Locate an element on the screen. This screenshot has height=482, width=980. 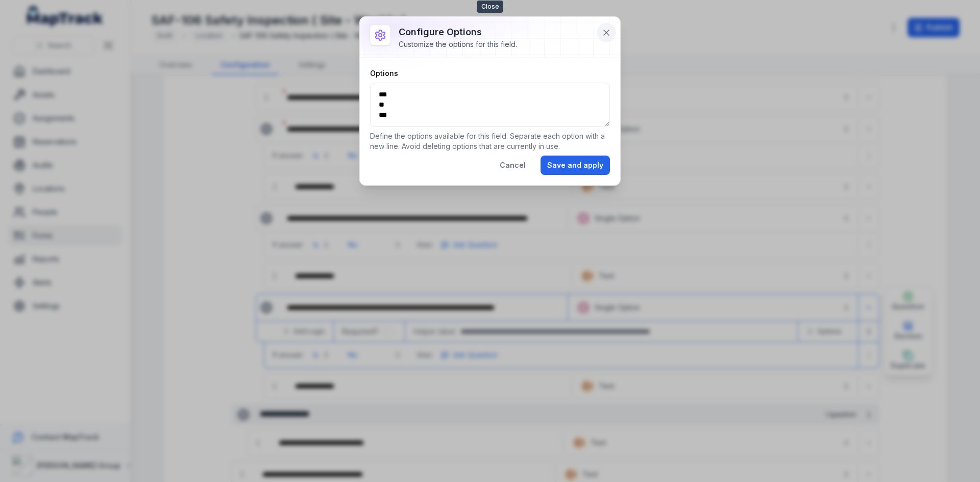
h3: Configure options is located at coordinates (458, 32).